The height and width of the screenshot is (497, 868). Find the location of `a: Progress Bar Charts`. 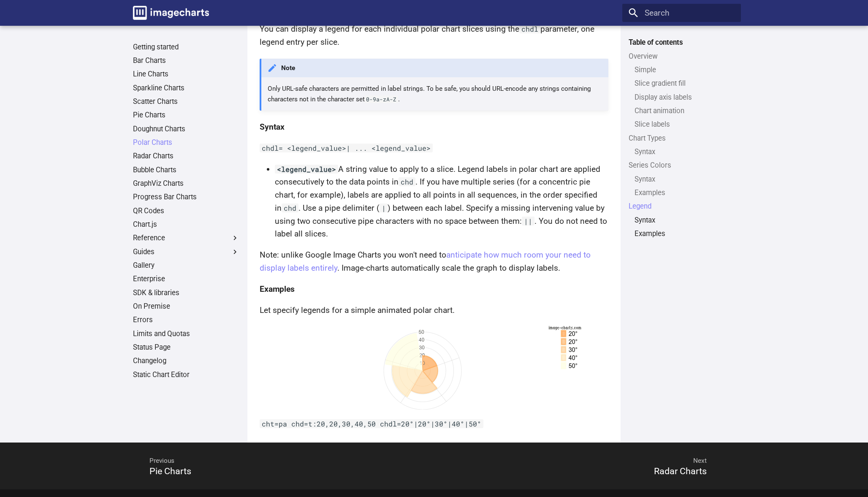

a: Progress Bar Charts is located at coordinates (186, 197).